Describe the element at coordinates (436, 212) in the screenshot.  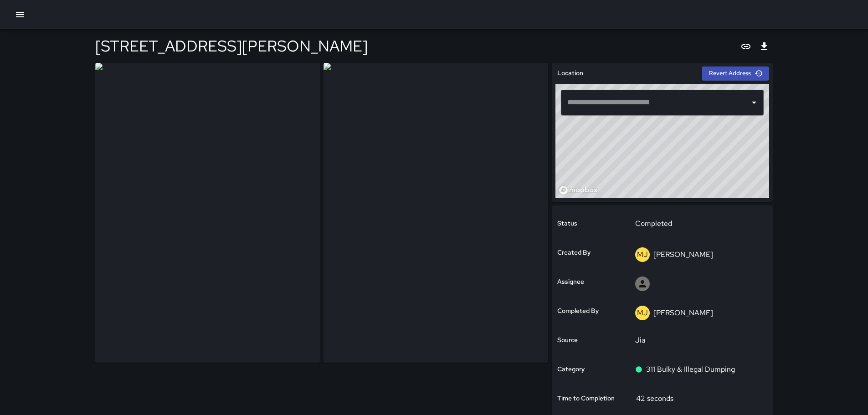
I see `img: request_images%2F1e062c80-9a8e-11f0-b17d-0fb2c2112ee2` at that location.